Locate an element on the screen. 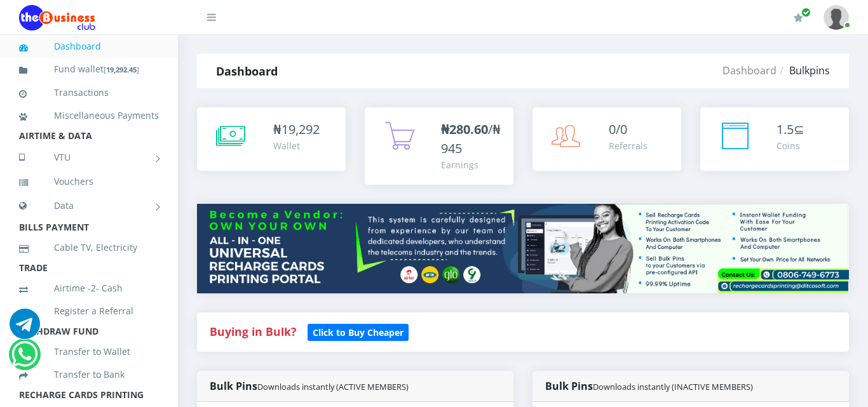 This screenshot has width=868, height=407. b: 19,292.45 is located at coordinates (121, 69).